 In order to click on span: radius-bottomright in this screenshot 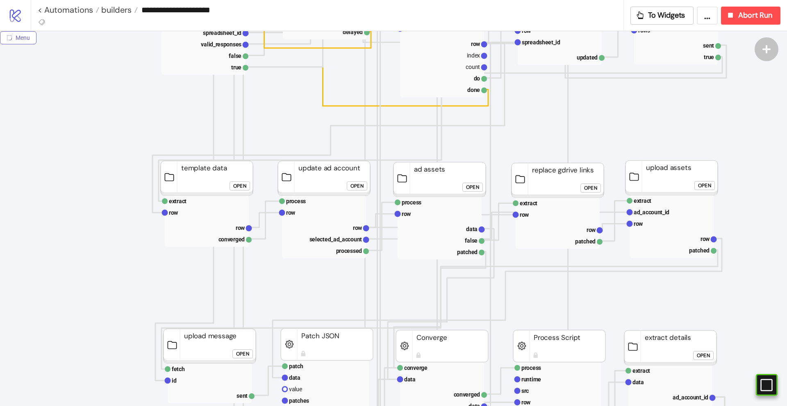, I will do `click(9, 38)`.